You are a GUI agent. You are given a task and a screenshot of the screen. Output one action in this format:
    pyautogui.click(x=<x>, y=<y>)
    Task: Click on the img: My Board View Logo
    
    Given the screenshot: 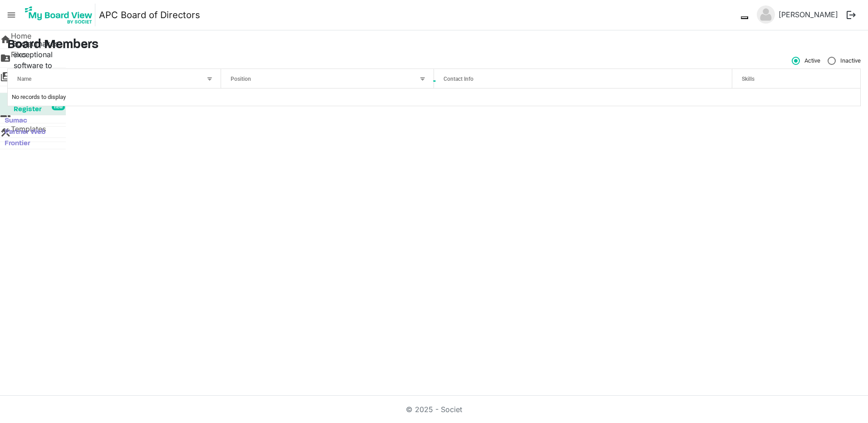 What is the action you would take?
    pyautogui.click(x=59, y=15)
    